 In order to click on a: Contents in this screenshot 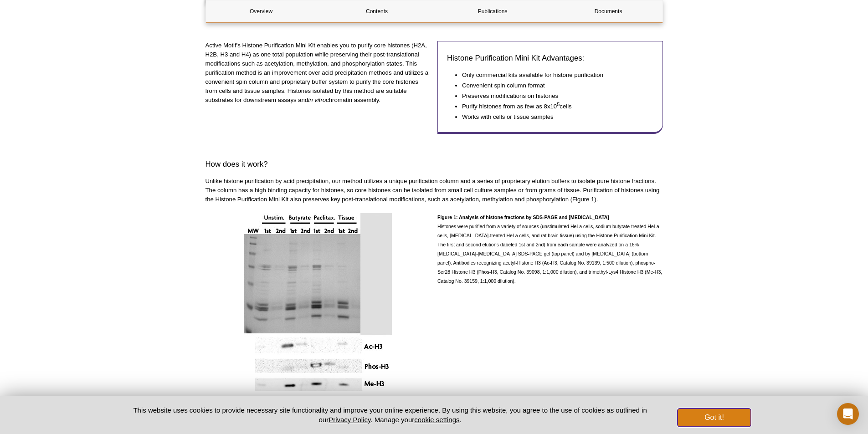, I will do `click(377, 11)`.